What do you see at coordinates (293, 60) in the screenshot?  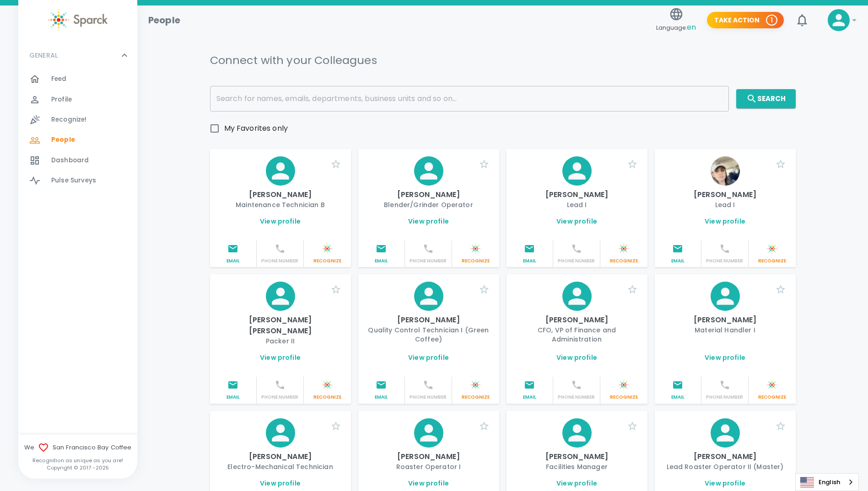 I see `h5: Connect with your Colleagues` at bounding box center [293, 60].